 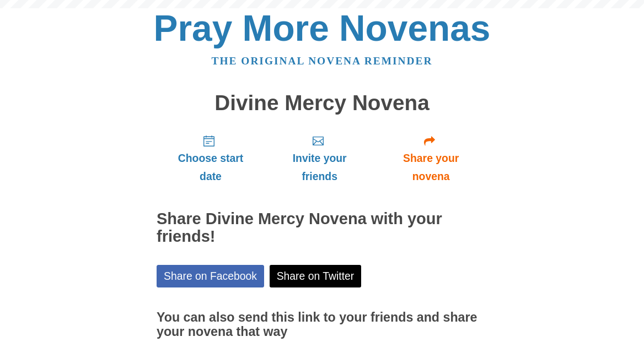 I want to click on a: Choose start date, so click(x=210, y=158).